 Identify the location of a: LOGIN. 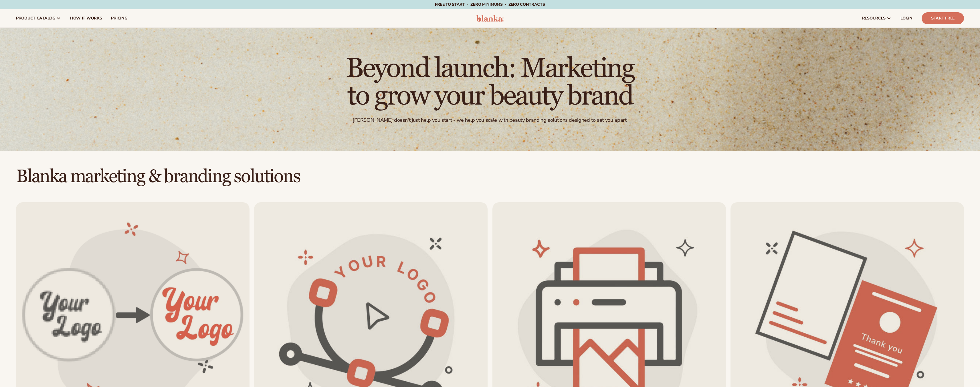
(906, 19).